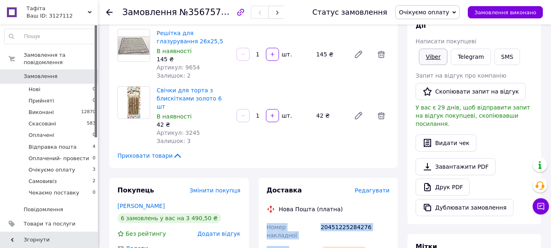 The height and width of the screenshot is (248, 551). I want to click on div: 20451225284276, so click(355, 231).